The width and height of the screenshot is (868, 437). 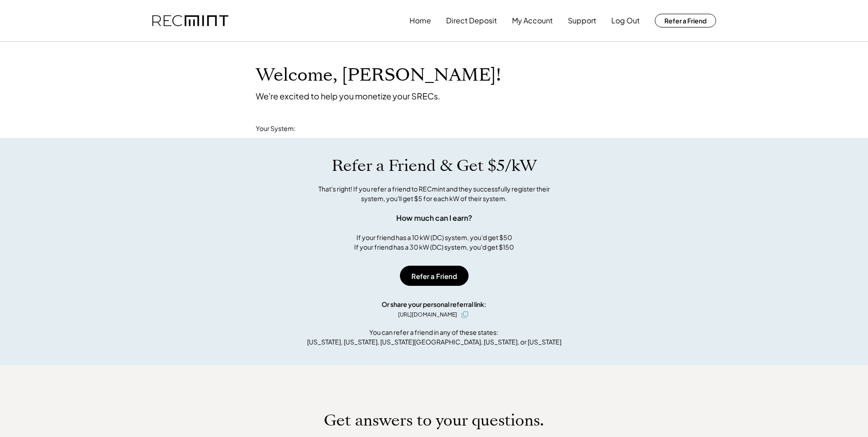 What do you see at coordinates (625, 21) in the screenshot?
I see `button: Log Out` at bounding box center [625, 21].